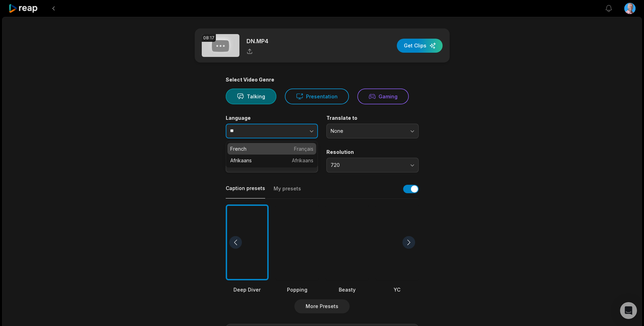  I want to click on div: Beasty, so click(347, 290).